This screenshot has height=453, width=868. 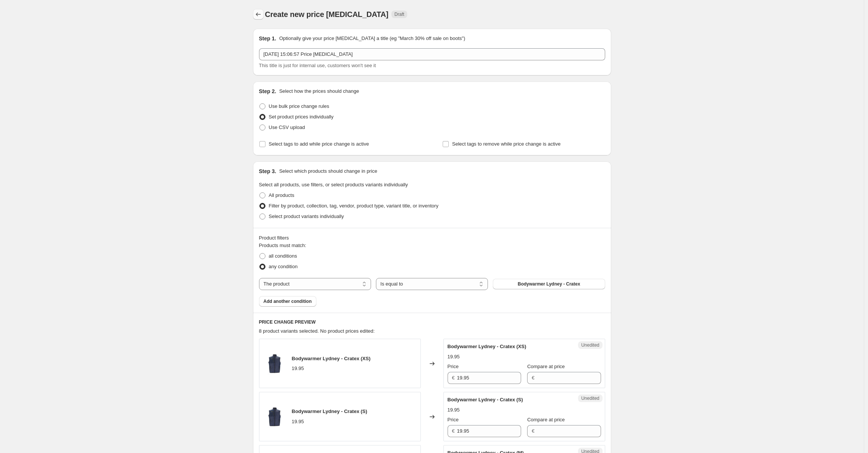 What do you see at coordinates (281, 195) in the screenshot?
I see `span: All products` at bounding box center [281, 195].